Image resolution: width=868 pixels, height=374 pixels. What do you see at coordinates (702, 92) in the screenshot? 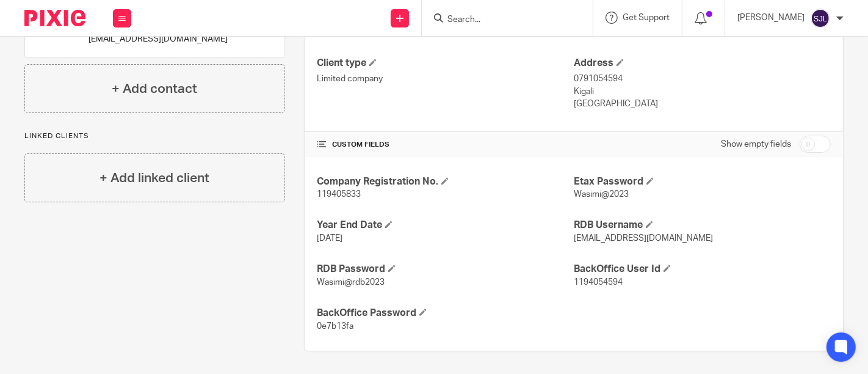
I see `p: Kigali` at bounding box center [702, 92].